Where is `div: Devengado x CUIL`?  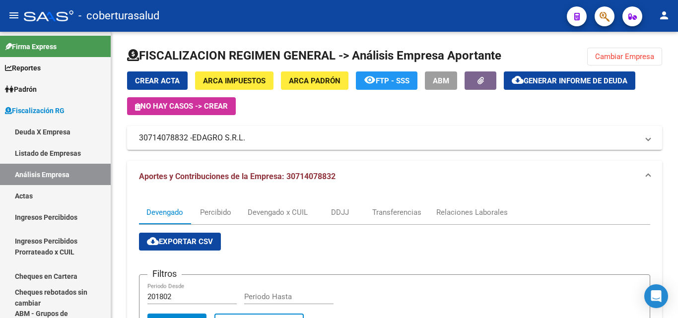 div: Devengado x CUIL is located at coordinates (278, 213).